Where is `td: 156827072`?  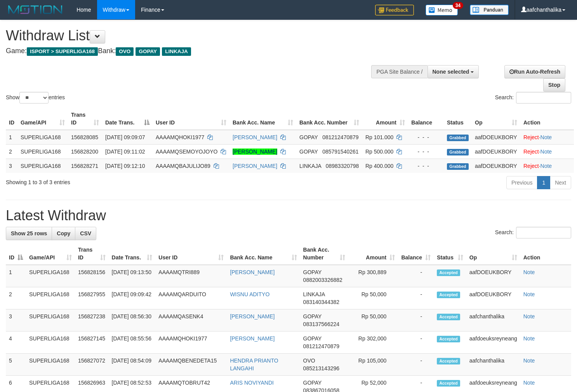 td: 156827072 is located at coordinates (91, 365).